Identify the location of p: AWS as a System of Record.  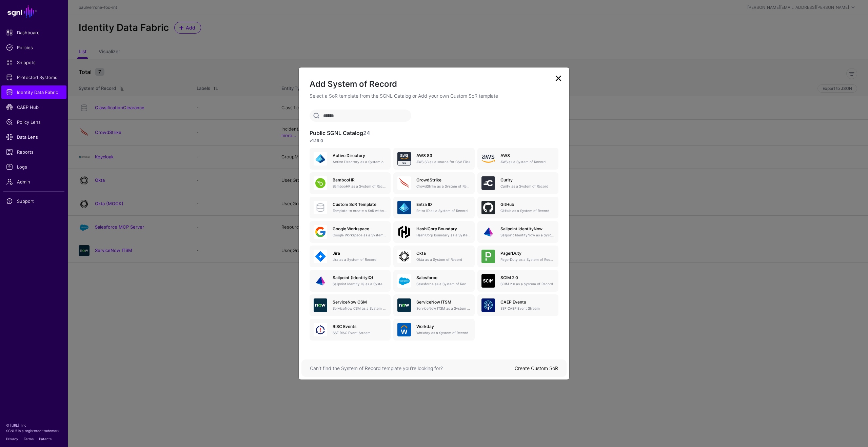
(527, 162).